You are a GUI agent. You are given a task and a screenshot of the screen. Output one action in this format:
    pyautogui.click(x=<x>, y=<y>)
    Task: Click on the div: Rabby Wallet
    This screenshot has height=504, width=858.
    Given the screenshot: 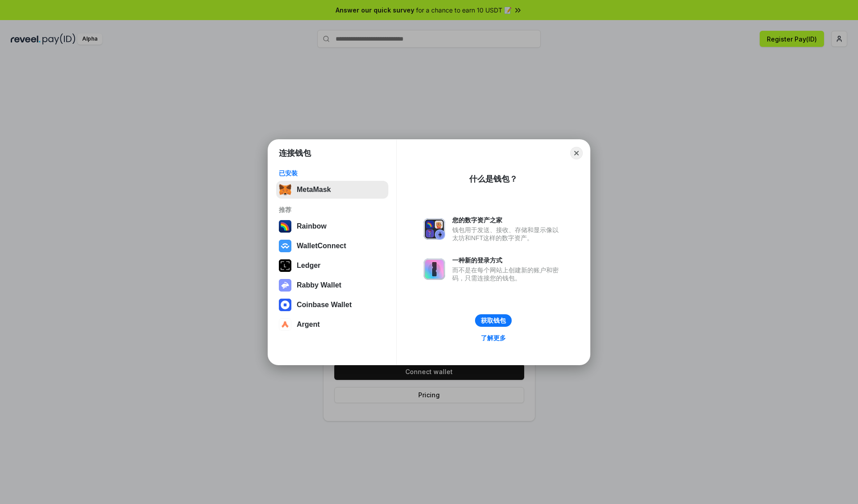 What is the action you would take?
    pyautogui.click(x=319, y=286)
    